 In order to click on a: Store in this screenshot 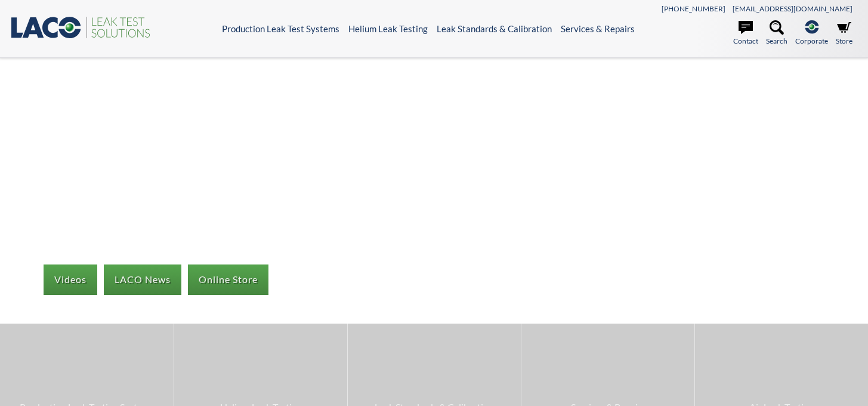, I will do `click(844, 34)`.